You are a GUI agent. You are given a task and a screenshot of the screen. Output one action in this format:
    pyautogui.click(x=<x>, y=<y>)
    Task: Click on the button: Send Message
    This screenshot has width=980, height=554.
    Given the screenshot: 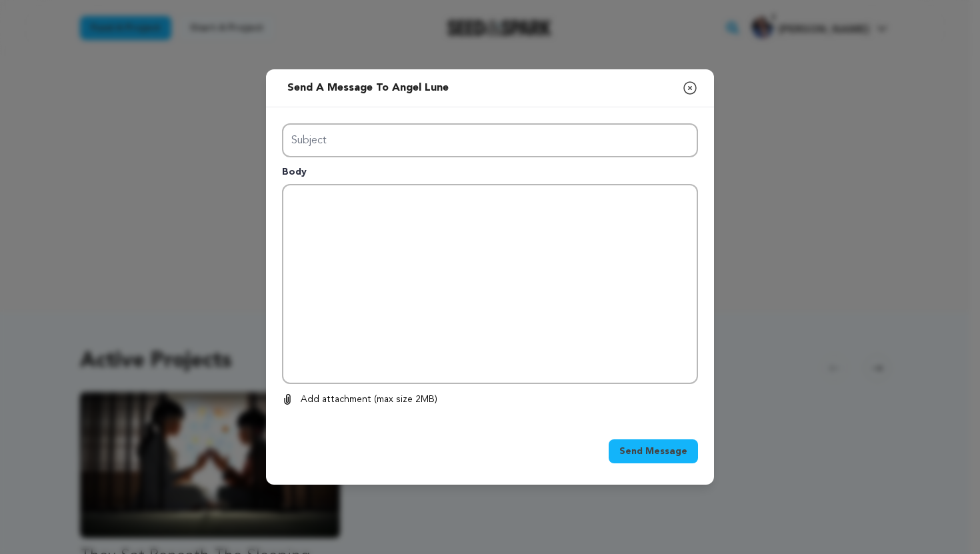 What is the action you would take?
    pyautogui.click(x=653, y=452)
    